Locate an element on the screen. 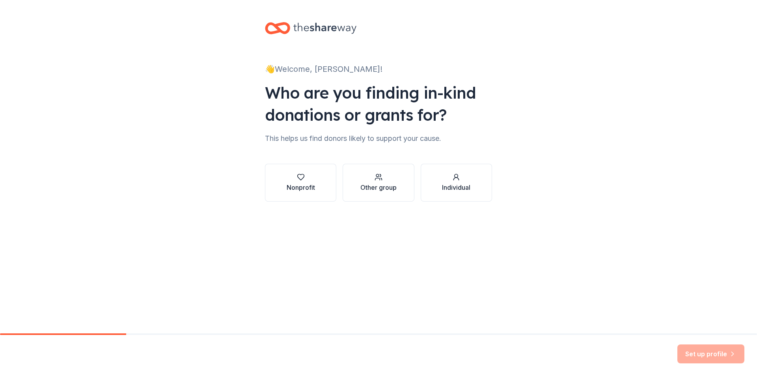  div: Nonprofit is located at coordinates (301, 187).